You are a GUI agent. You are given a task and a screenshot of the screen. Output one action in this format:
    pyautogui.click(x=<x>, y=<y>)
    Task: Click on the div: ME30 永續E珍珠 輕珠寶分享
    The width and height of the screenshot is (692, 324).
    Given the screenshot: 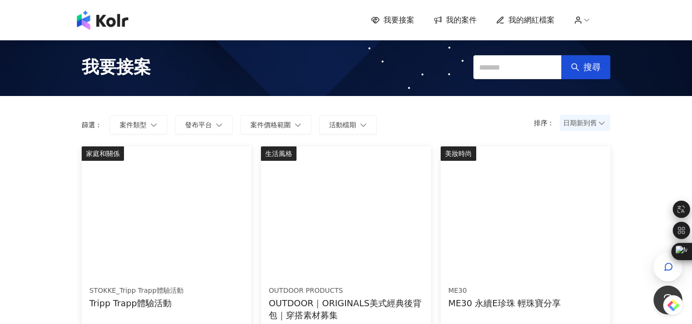 What is the action you would take?
    pyautogui.click(x=505, y=303)
    